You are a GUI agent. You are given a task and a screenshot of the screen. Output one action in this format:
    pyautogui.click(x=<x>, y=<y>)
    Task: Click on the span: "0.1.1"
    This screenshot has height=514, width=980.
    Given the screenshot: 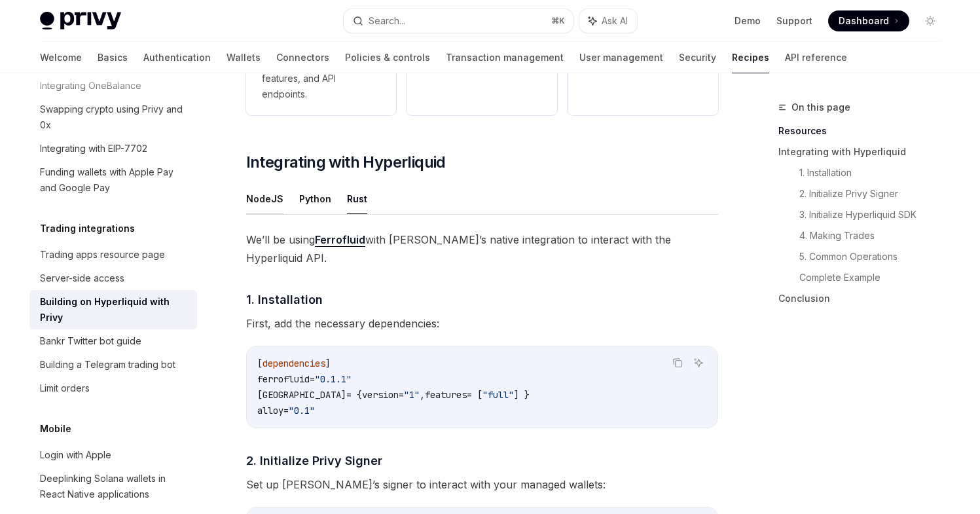 What is the action you would take?
    pyautogui.click(x=333, y=379)
    